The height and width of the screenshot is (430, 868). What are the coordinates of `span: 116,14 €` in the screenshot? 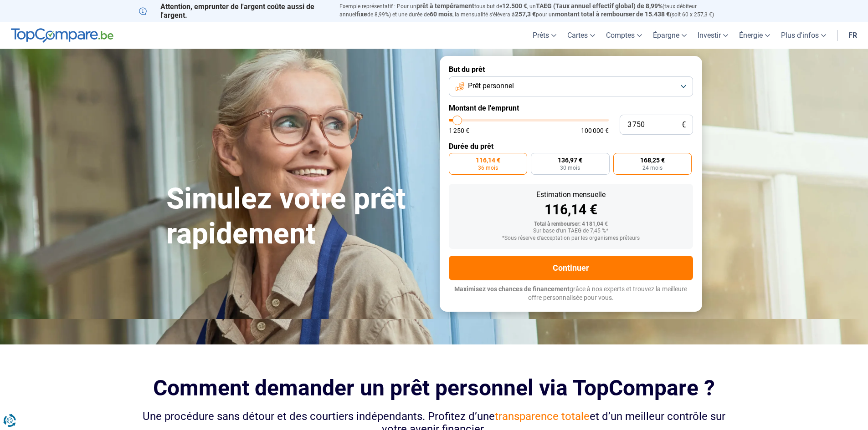 It's located at (488, 160).